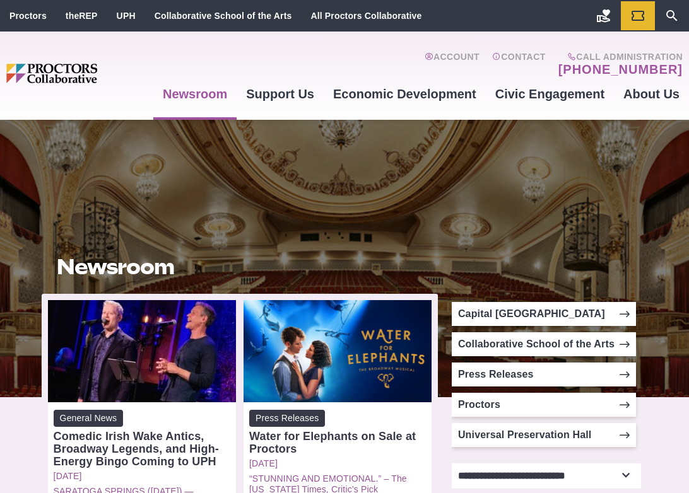 This screenshot has width=689, height=493. I want to click on a: Economic Development, so click(404, 94).